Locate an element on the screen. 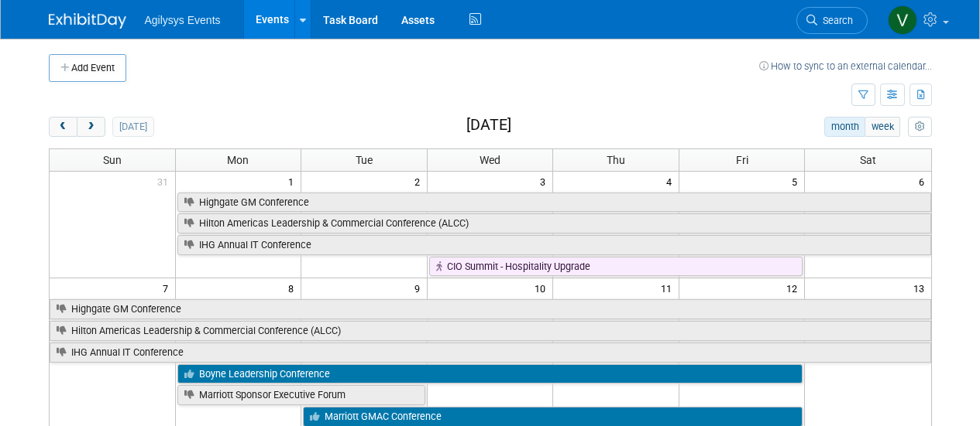 This screenshot has width=980, height=426. i: Personalize Calendar is located at coordinates (919, 127).